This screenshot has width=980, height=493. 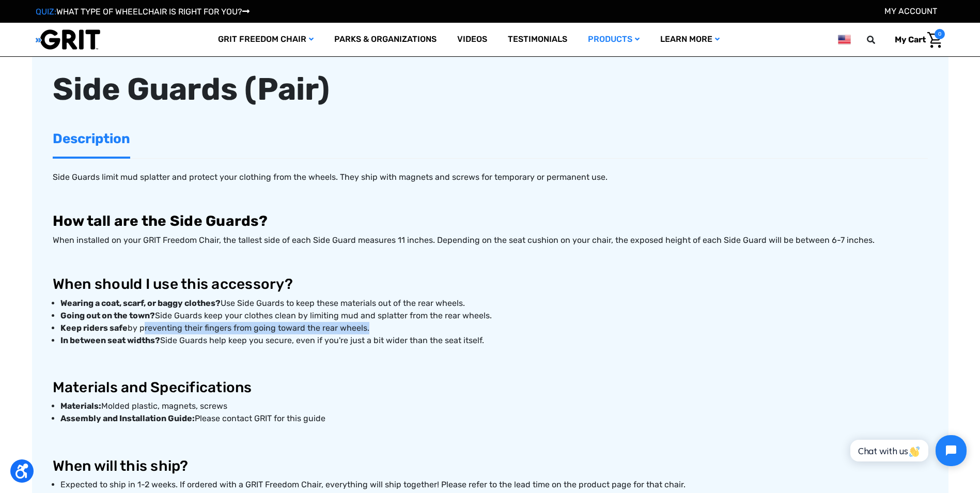 What do you see at coordinates (494, 304) in the screenshot?
I see `li: Use Side Guards to keep these materials out of the rear wheels.` at bounding box center [494, 304].